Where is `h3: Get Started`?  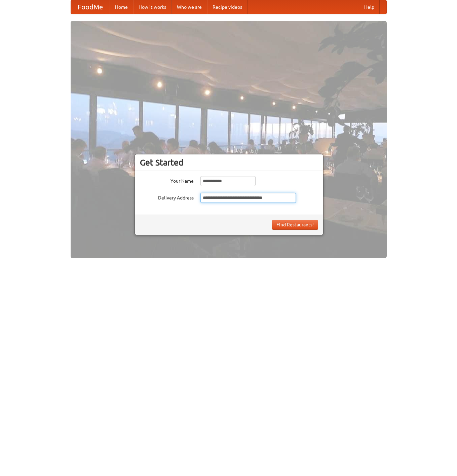 h3: Get Started is located at coordinates (229, 162).